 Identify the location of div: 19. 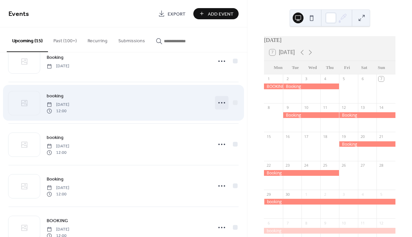
(343, 136).